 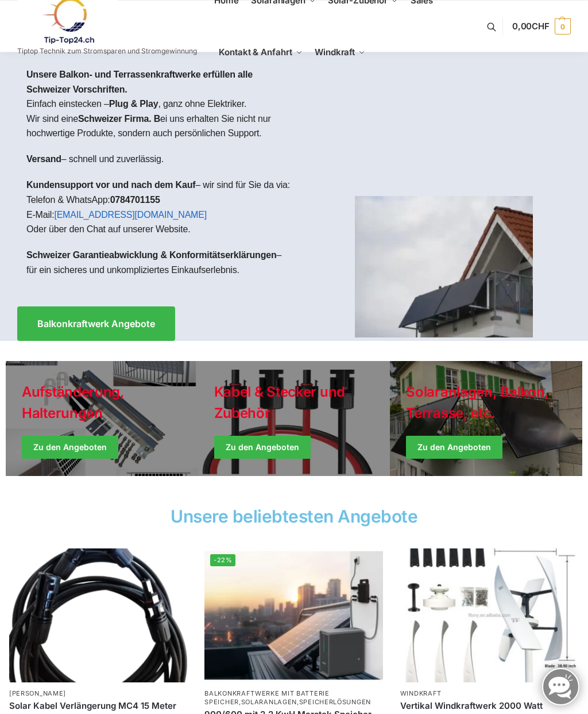 I want to click on a: Winter Jackets, so click(x=486, y=418).